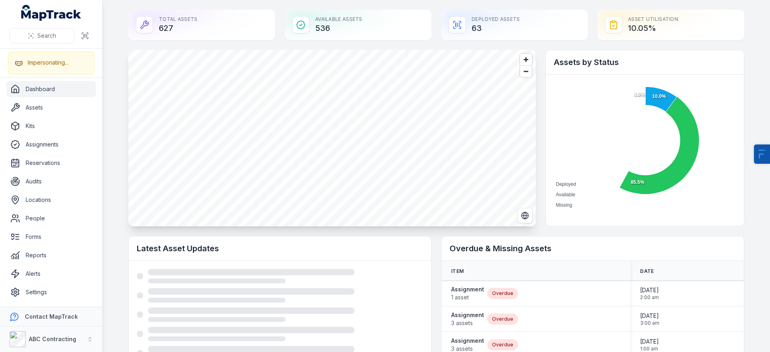 The image size is (770, 352). Describe the element at coordinates (457, 271) in the screenshot. I see `span: Item` at that location.